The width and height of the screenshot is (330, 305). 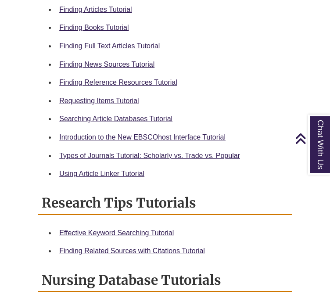 I want to click on a: Types of Journals Tutorial: Scholarly vs. Trade vs. Popular, so click(x=150, y=155).